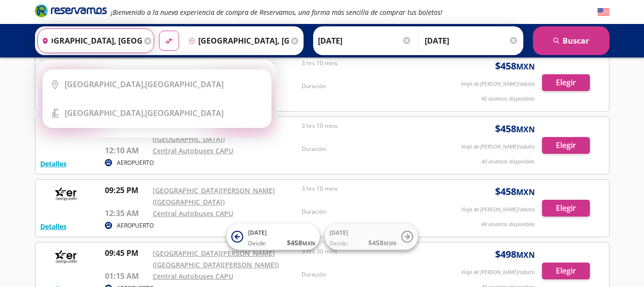  I want to click on p: 09:45 PM, so click(126, 253).